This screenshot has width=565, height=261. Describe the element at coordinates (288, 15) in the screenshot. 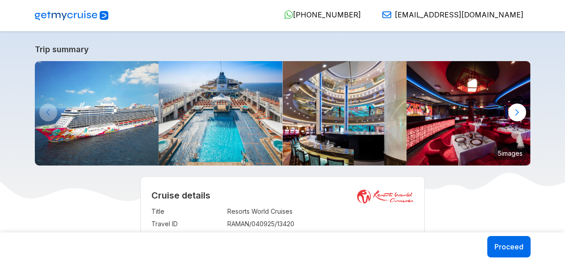

I see `img: WhatsApp` at that location.